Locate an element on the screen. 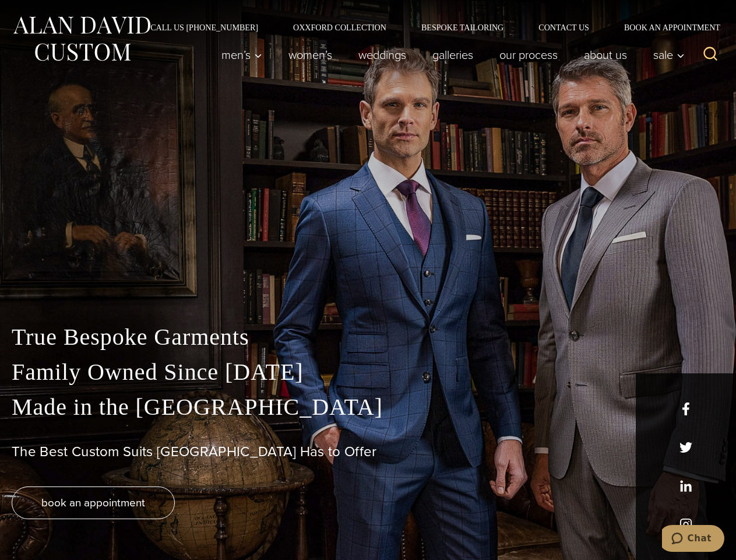  a: weddings is located at coordinates (382, 55).